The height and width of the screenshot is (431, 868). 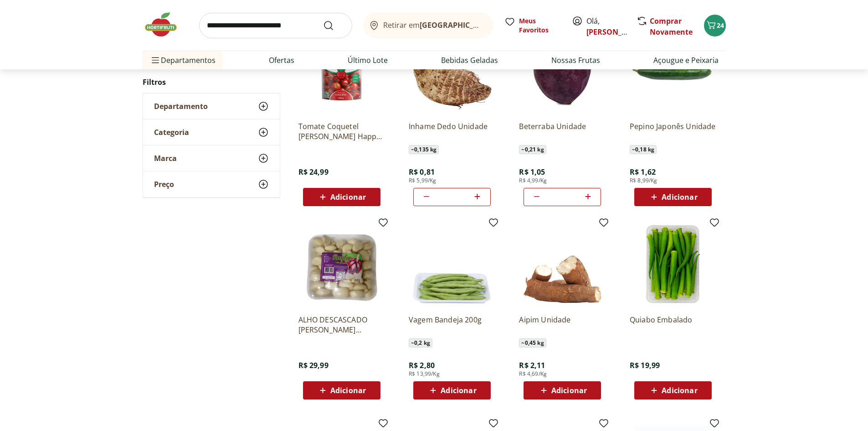 What do you see at coordinates (532, 180) in the screenshot?
I see `span: R$ 4,99/Kg` at bounding box center [532, 180].